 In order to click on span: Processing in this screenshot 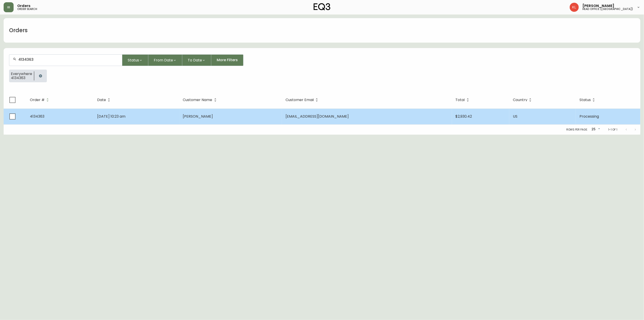, I will do `click(589, 116)`.